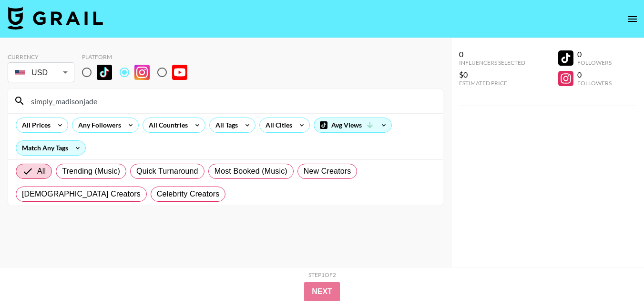 The height and width of the screenshot is (305, 644). Describe the element at coordinates (492, 75) in the screenshot. I see `div: $0` at that location.